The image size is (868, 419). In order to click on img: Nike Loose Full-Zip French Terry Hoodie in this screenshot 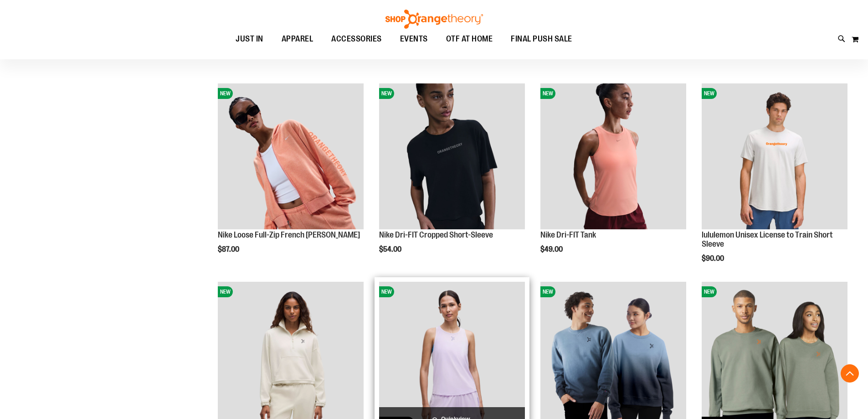, I will do `click(290, 156)`.